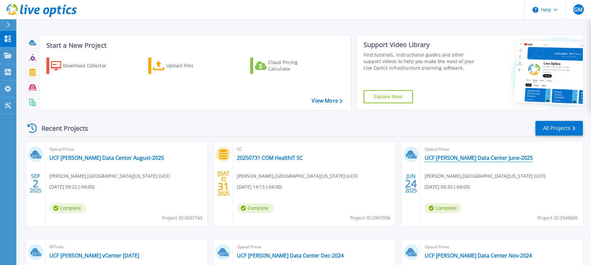 The image size is (591, 265). What do you see at coordinates (194, 45) in the screenshot?
I see `h3: Start a New Project` at bounding box center [194, 45].